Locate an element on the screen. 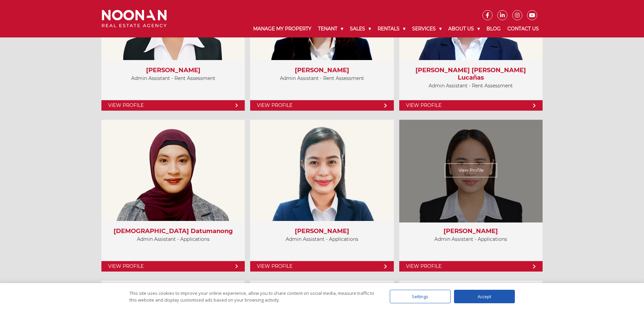 The height and width of the screenshot is (310, 644). a: About Us is located at coordinates (464, 29).